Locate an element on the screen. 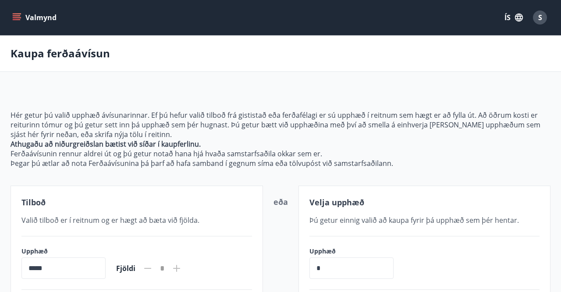 This screenshot has width=561, height=292. span: eða is located at coordinates (280, 202).